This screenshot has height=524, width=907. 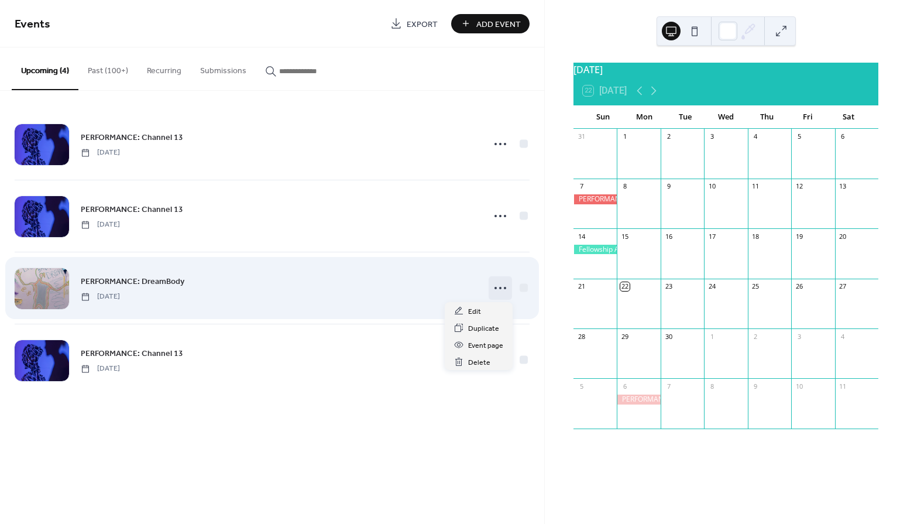 What do you see at coordinates (624, 236) in the screenshot?
I see `div: 15` at bounding box center [624, 236].